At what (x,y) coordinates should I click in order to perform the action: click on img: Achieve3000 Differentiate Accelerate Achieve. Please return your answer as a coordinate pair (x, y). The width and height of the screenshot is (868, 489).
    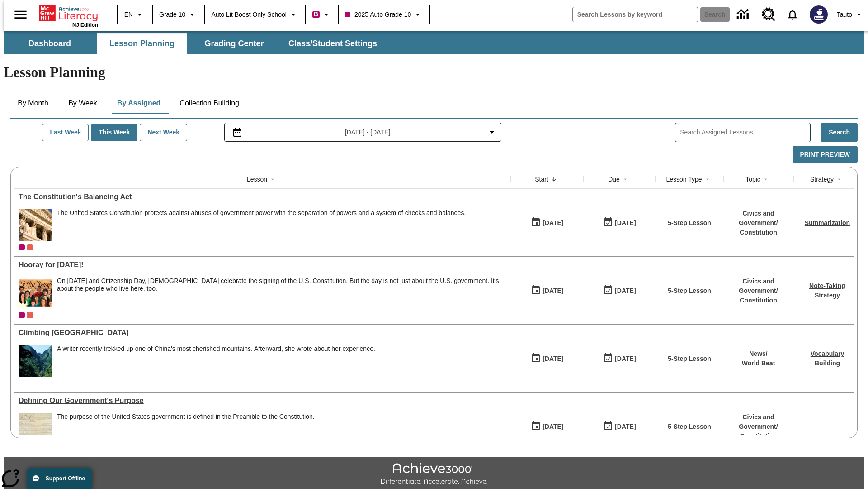
    Looking at the image, I should click on (434, 474).